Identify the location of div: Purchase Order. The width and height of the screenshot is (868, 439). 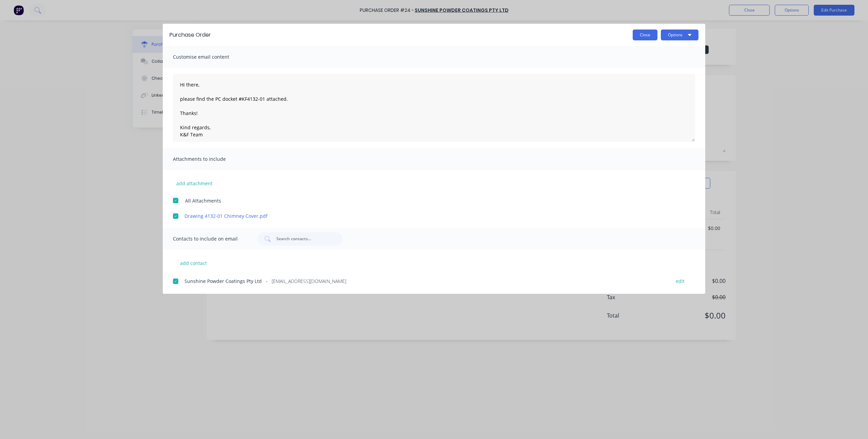
(190, 35).